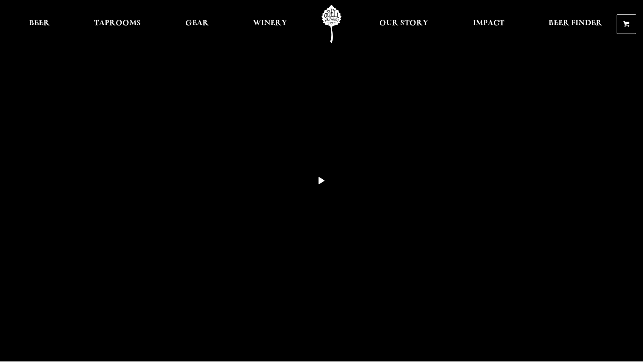 This screenshot has height=364, width=643. Describe the element at coordinates (270, 23) in the screenshot. I see `span: Winery` at that location.